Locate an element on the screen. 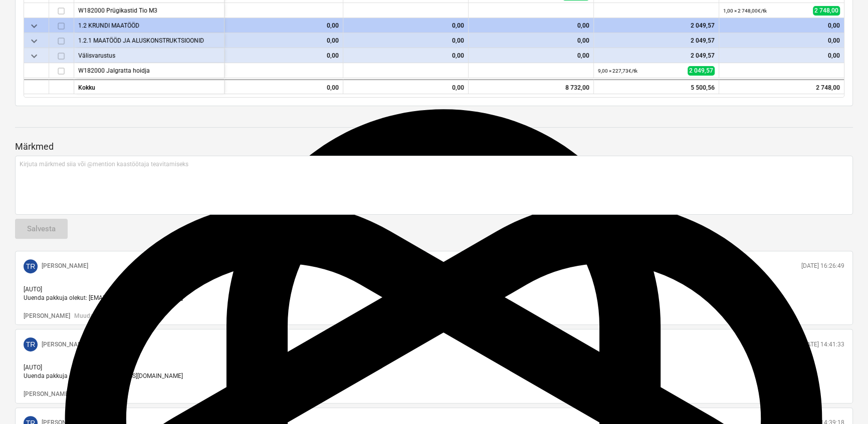 This screenshot has width=868, height=424. div: Chat Widget is located at coordinates (843, 400).